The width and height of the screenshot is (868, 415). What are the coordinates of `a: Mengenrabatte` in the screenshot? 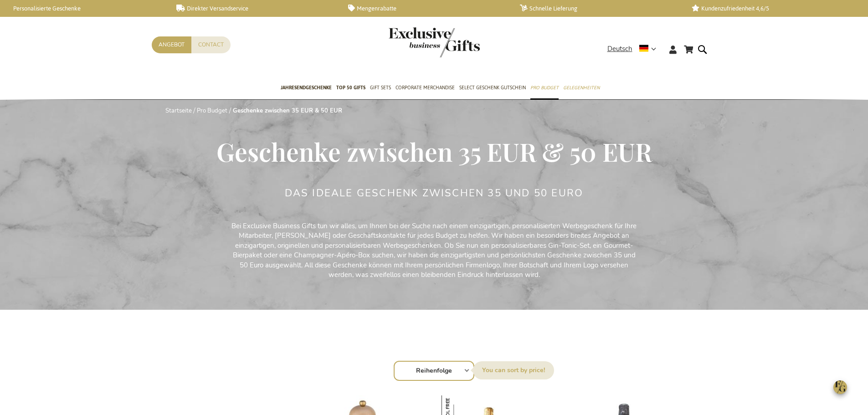 It's located at (427, 8).